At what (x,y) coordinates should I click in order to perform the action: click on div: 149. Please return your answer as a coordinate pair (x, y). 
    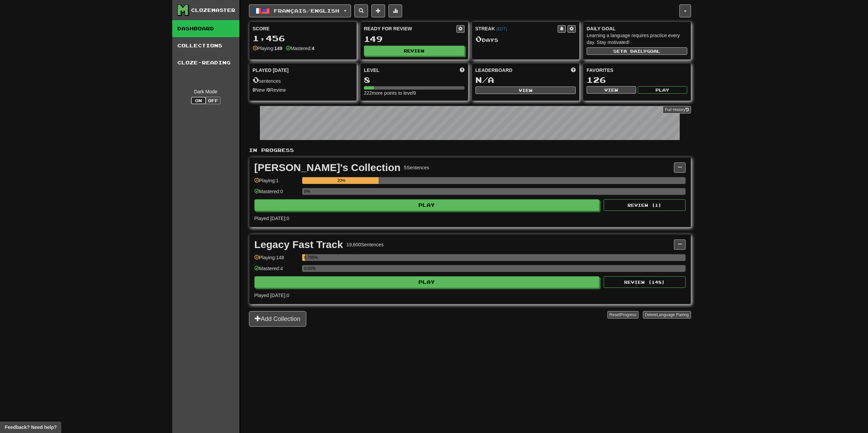
    Looking at the image, I should click on (414, 39).